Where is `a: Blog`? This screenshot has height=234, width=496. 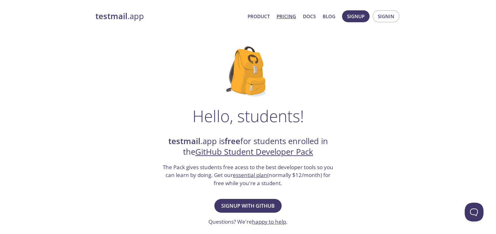
a: Blog is located at coordinates (329, 16).